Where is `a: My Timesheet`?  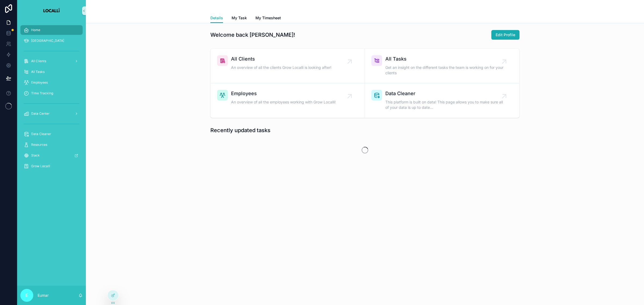 a: My Timesheet is located at coordinates (268, 18).